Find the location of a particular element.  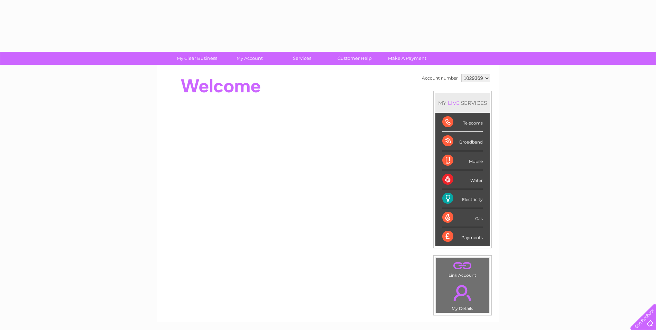

td: Account number is located at coordinates (440, 78).